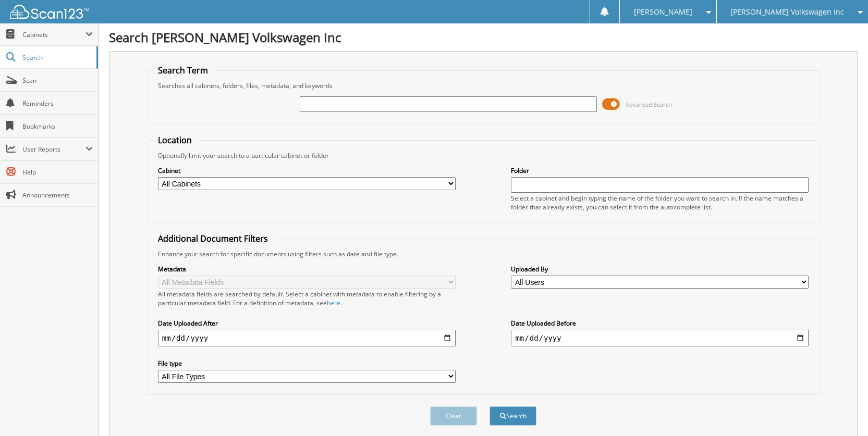 The height and width of the screenshot is (436, 868). Describe the element at coordinates (57, 80) in the screenshot. I see `span: Scan` at that location.